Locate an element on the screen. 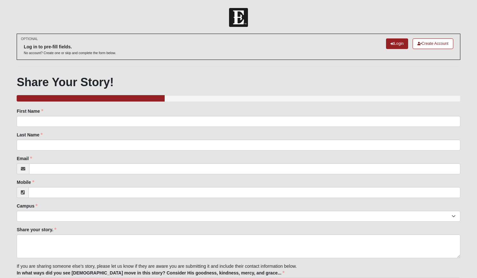  label: First Name is located at coordinates (30, 111).